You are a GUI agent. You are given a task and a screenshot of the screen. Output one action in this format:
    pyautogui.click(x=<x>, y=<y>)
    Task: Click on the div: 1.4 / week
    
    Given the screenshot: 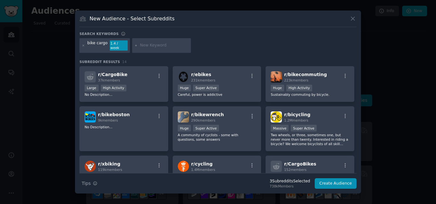 What is the action you would take?
    pyautogui.click(x=119, y=46)
    